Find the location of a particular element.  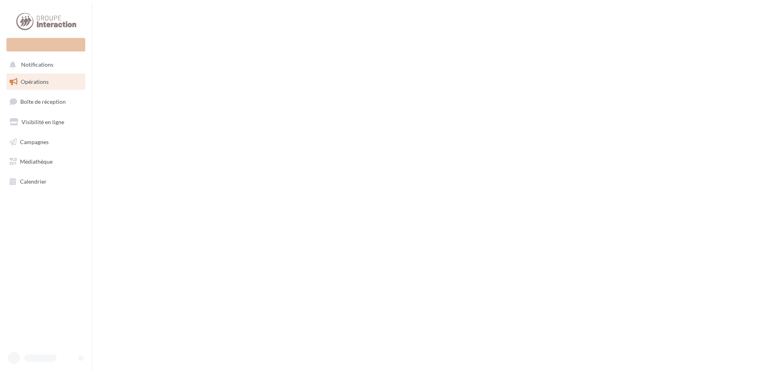

div: Nouvelle campagne is located at coordinates (46, 45).